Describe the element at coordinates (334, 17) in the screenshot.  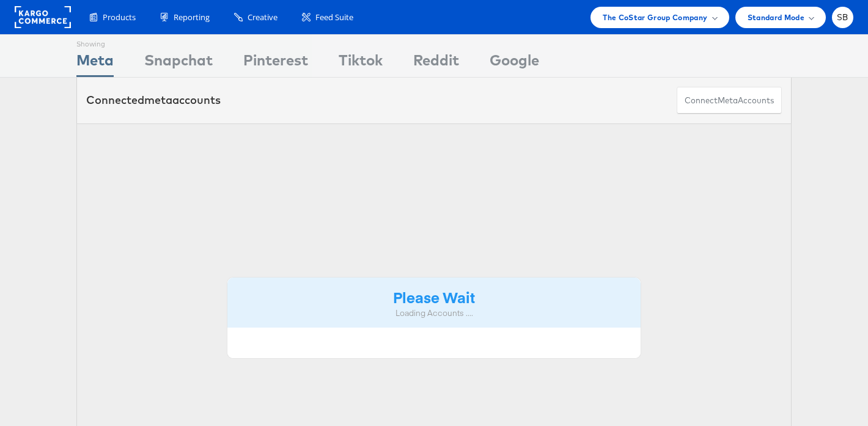
I see `span: Feed Suite` at that location.